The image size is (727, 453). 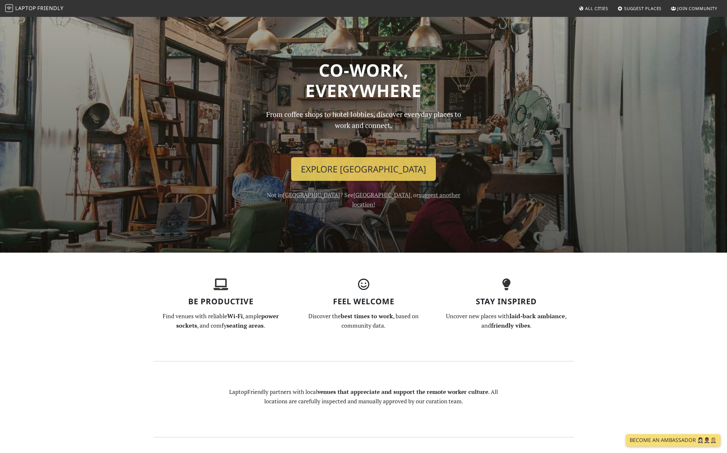 I want to click on strong: Wi-Fi, so click(x=235, y=316).